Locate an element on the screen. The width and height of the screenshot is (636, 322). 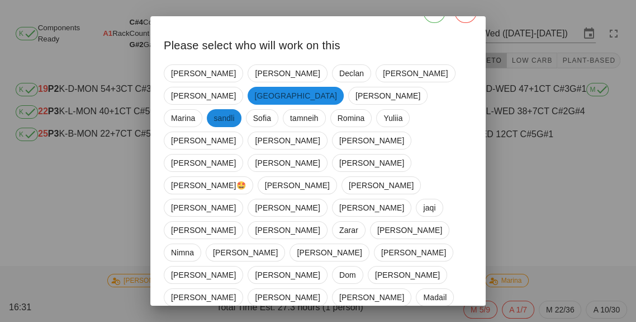
span: Dom is located at coordinates (348, 275).